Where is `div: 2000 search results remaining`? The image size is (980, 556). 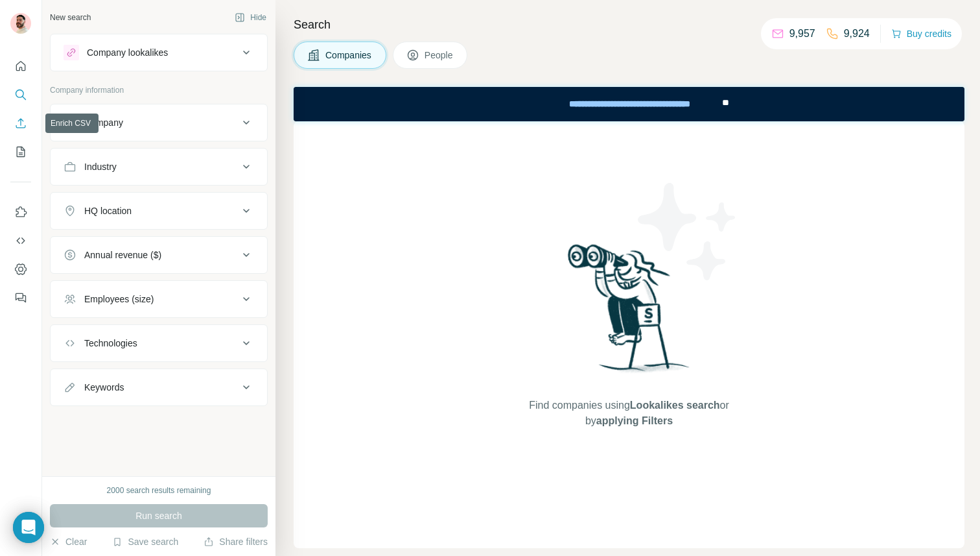
div: 2000 search results remaining is located at coordinates (158, 490).